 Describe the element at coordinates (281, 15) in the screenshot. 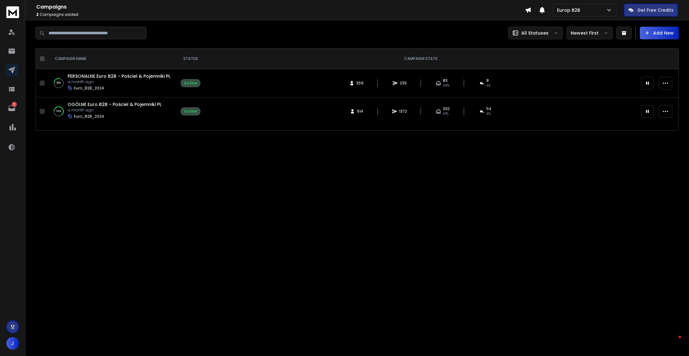

I see `p: Campaigns added` at that location.